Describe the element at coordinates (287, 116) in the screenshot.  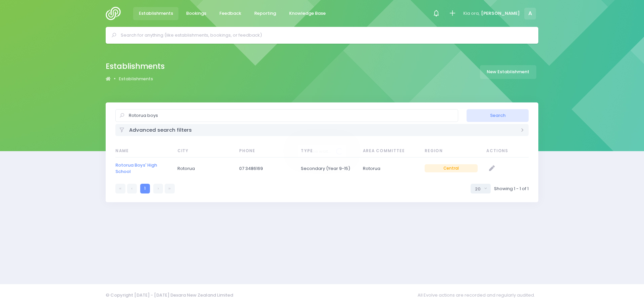
I see `input: Search...` at that location.